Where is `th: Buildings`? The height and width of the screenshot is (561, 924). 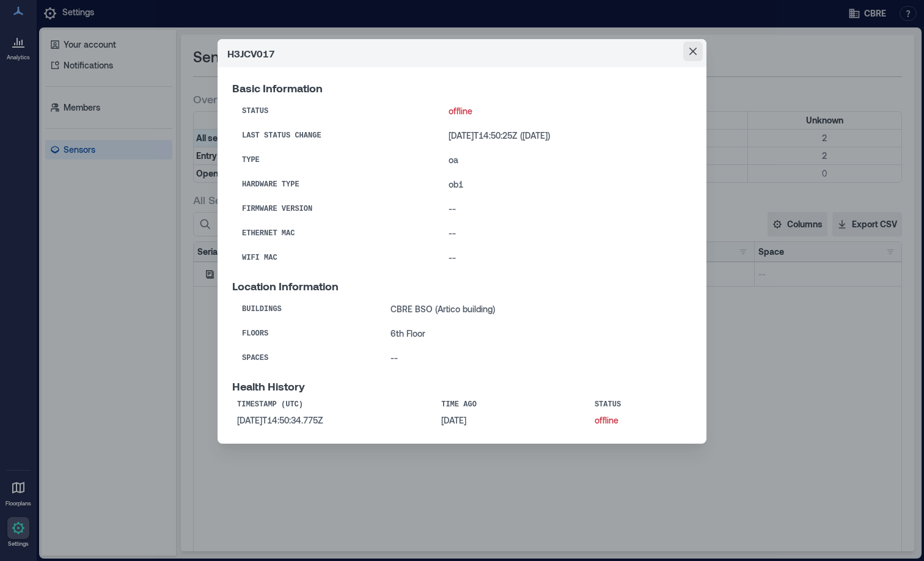
th: Buildings is located at coordinates (306, 309).